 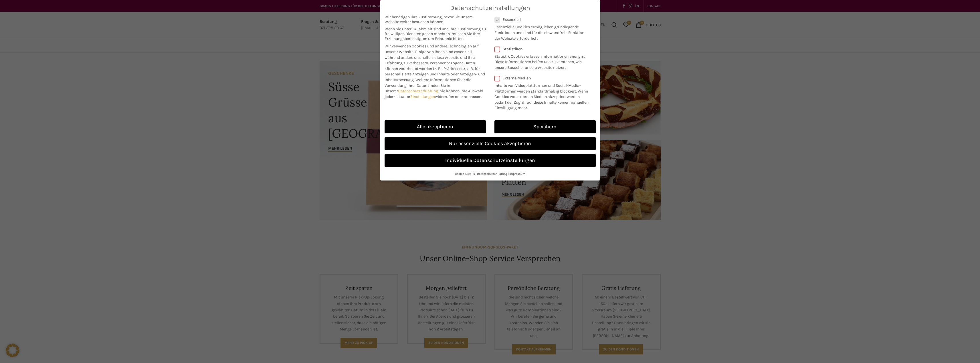 What do you see at coordinates (435, 71) in the screenshot?
I see `span: Personenbezogene Daten können verarbeitet werden (z. B. IP-Adressen), z. B. für personalisierte A...` at bounding box center [435, 71].